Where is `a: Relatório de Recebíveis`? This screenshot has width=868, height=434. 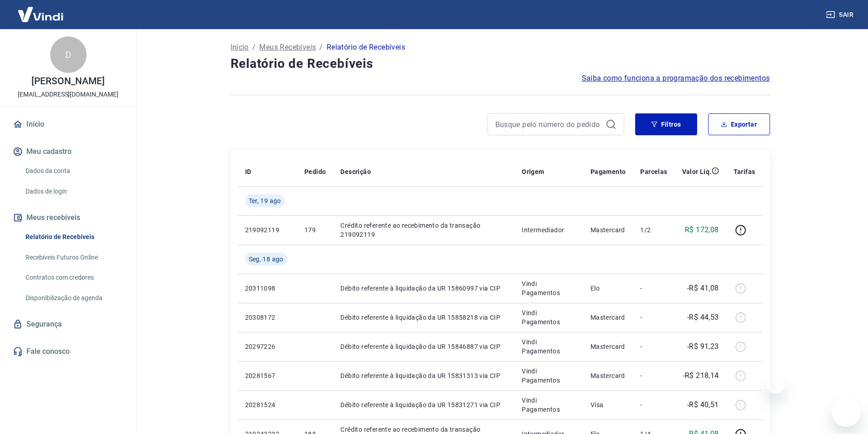 a: Relatório de Recebíveis is located at coordinates (74, 237).